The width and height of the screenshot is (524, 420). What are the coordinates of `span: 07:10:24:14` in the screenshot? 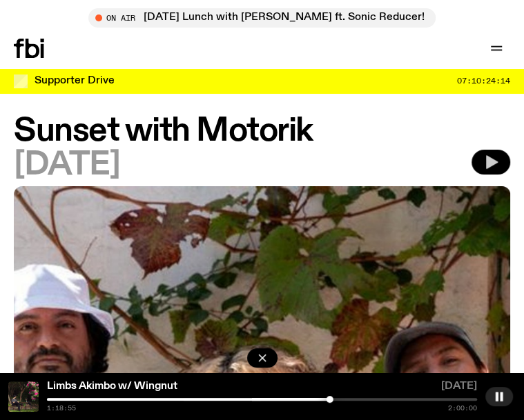 It's located at (483, 80).